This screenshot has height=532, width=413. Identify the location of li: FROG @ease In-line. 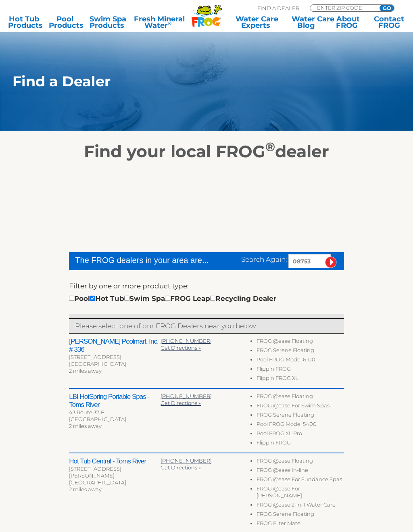
(300, 471).